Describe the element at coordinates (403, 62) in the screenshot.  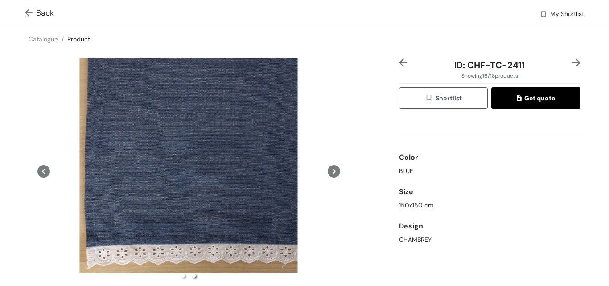
I see `img: left` at that location.